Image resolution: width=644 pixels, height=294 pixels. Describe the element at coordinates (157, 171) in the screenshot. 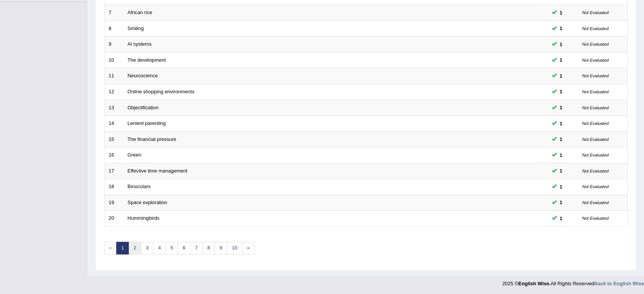

I see `a: Effective time management` at that location.